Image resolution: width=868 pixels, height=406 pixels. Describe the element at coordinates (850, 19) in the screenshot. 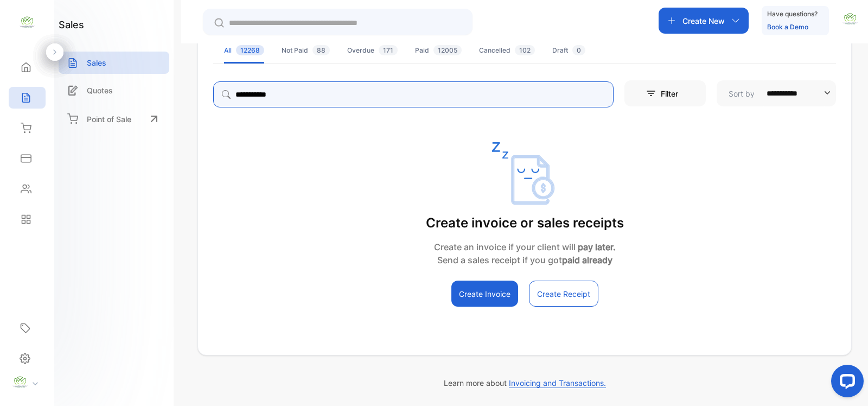

I see `img: avatar` at that location.